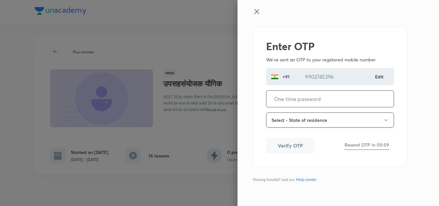 This screenshot has height=206, width=439. What do you see at coordinates (275, 77) in the screenshot?
I see `img: India` at bounding box center [275, 77].